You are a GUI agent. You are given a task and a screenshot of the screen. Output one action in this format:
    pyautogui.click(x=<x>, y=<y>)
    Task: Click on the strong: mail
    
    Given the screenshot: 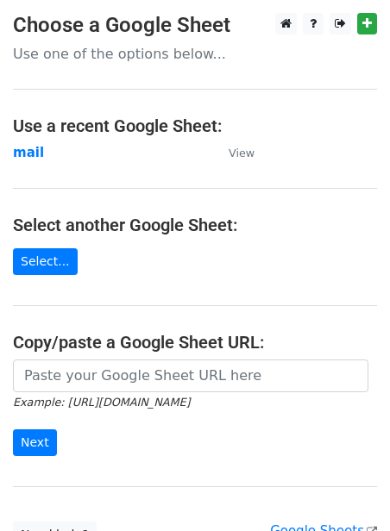 What is the action you would take?
    pyautogui.click(x=28, y=153)
    